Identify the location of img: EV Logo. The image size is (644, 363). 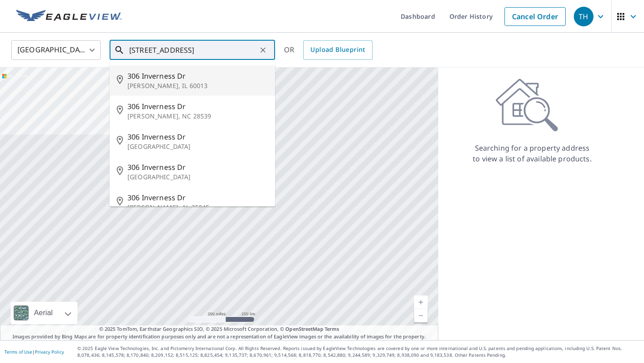
(69, 17).